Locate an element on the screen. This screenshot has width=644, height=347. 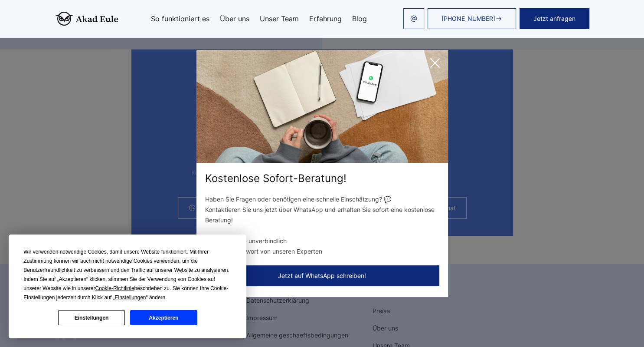
div: Cookie Consent Prompt is located at coordinates (127, 286).